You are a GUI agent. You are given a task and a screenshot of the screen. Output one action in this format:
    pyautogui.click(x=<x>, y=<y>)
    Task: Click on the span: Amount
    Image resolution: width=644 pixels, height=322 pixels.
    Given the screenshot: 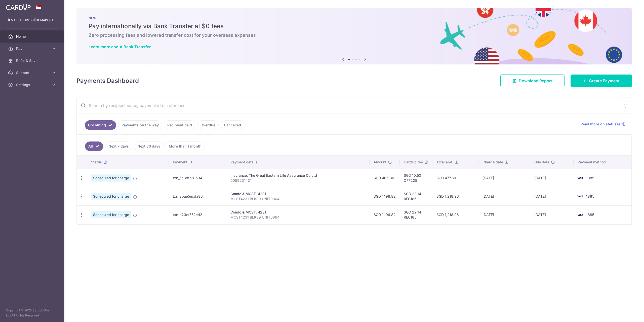 What is the action you would take?
    pyautogui.click(x=380, y=162)
    